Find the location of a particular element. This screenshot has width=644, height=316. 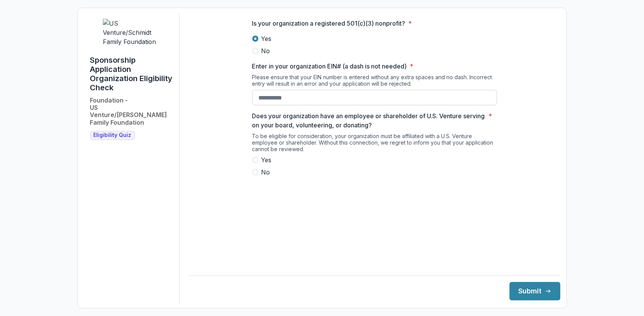

div: Please ensure that your EIN number is entered without any extra spaces and no dash. Incorrect ent... is located at coordinates (374, 82).